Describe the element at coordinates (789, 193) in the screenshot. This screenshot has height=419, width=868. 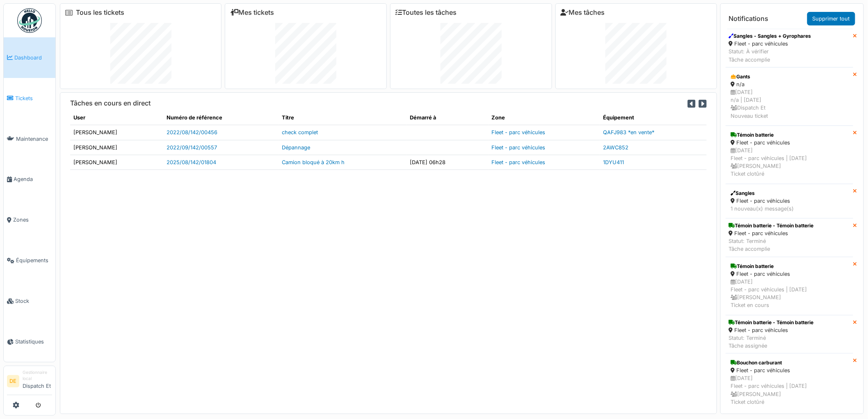
I see `div: Sangles` at that location.